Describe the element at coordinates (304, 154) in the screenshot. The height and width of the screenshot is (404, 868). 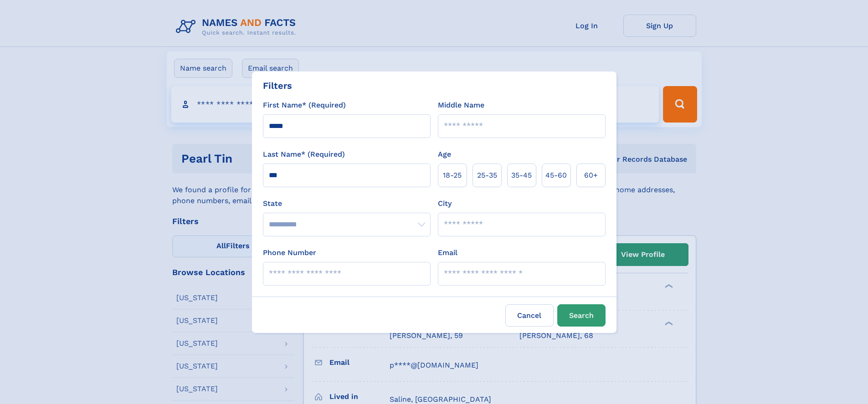
I see `label: Last Name* (Required)` at that location.